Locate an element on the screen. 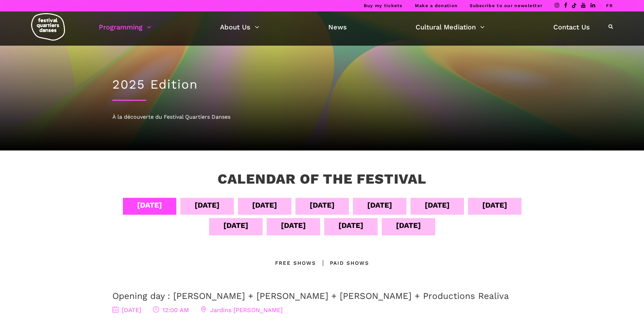 This screenshot has height=328, width=644. a: Make a donation is located at coordinates (436, 6).